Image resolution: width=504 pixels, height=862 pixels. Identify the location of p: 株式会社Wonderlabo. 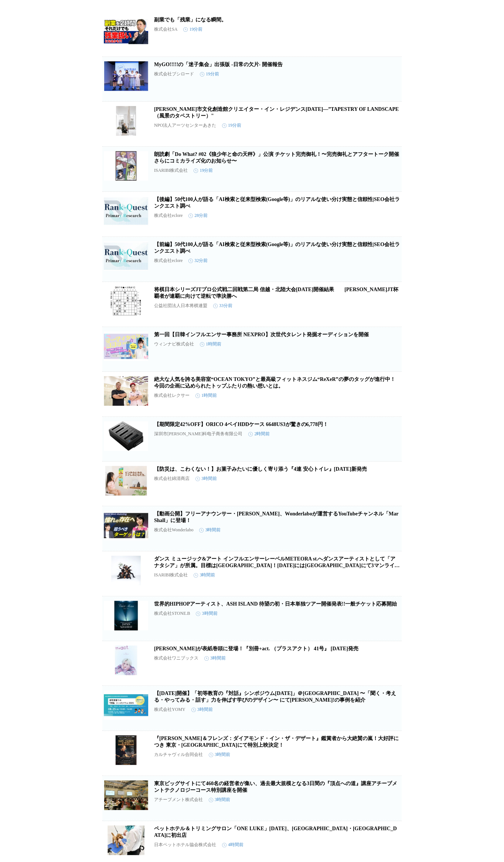
(174, 530).